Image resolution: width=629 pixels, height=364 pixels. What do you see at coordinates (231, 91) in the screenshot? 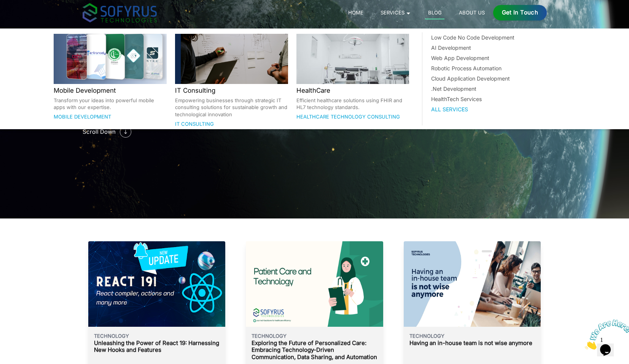
I see `h2: IT Consulting` at bounding box center [231, 91].